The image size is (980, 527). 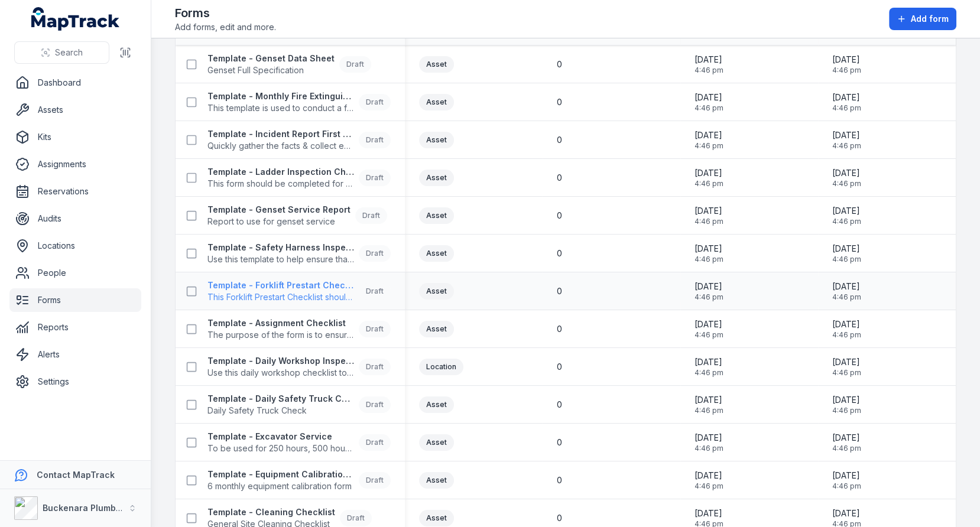 What do you see at coordinates (281, 134) in the screenshot?
I see `strong: Template - Incident Report First Response` at bounding box center [281, 134].